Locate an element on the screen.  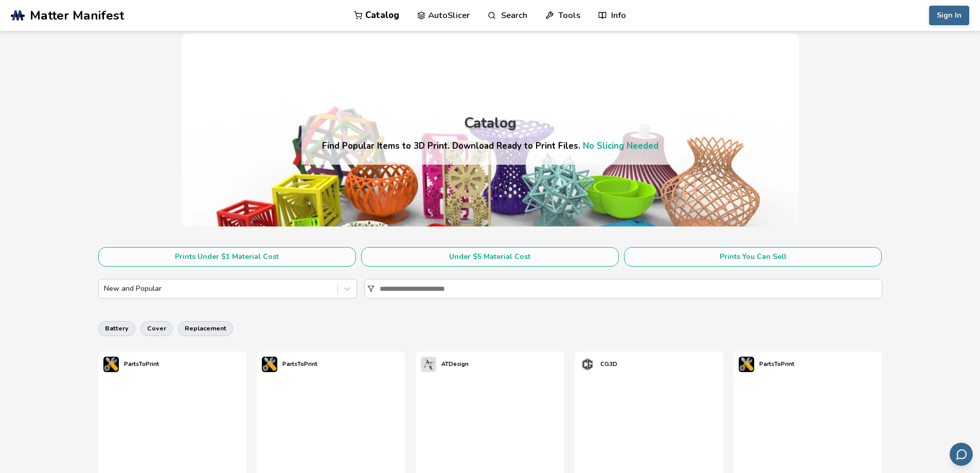
input: New and Popular is located at coordinates (105, 289).